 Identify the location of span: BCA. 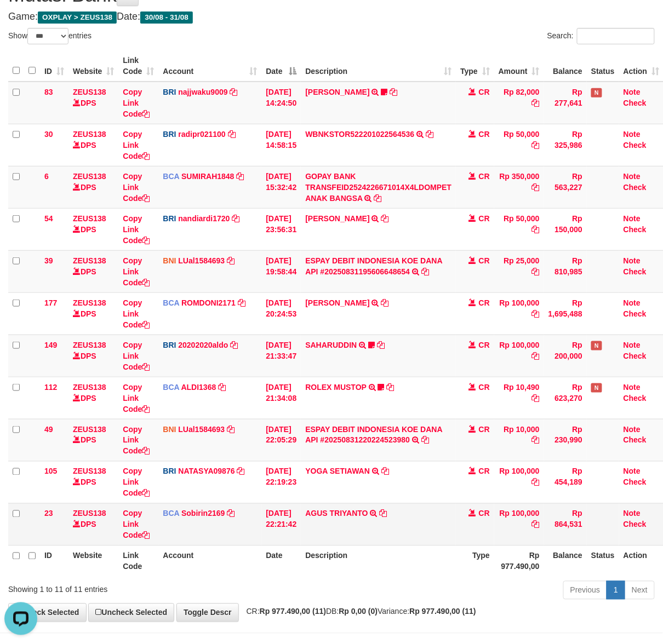
(171, 303).